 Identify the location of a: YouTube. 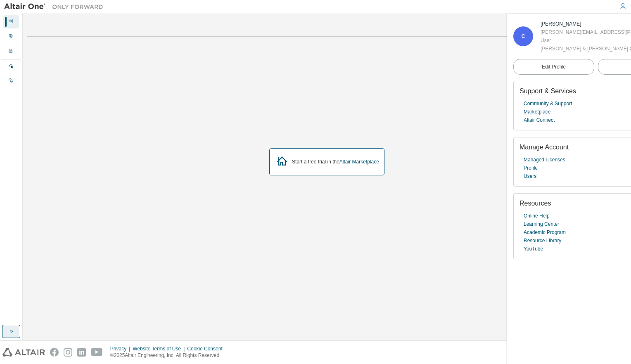
(534, 249).